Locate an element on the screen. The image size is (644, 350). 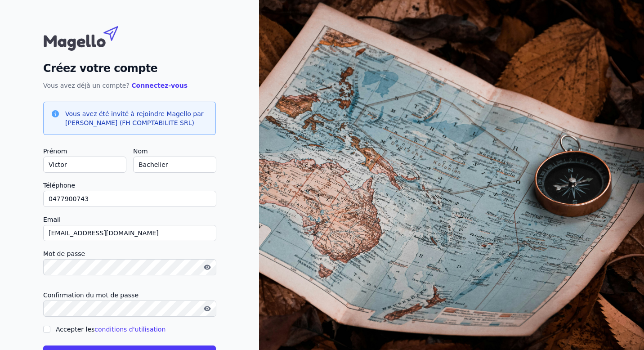
label: Nom is located at coordinates (175, 151).